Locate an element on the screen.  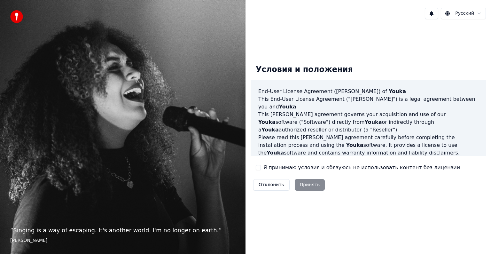
img: youka is located at coordinates (17, 17).